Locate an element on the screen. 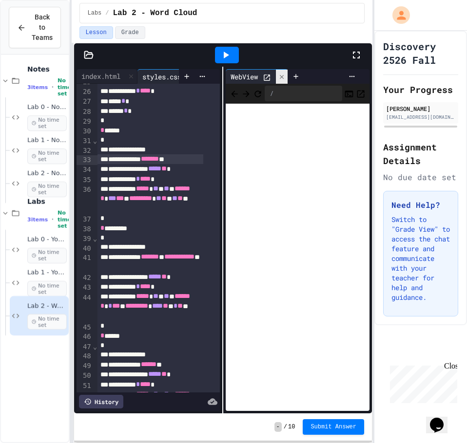 The width and height of the screenshot is (467, 443). div: 44 is located at coordinates (84, 308).